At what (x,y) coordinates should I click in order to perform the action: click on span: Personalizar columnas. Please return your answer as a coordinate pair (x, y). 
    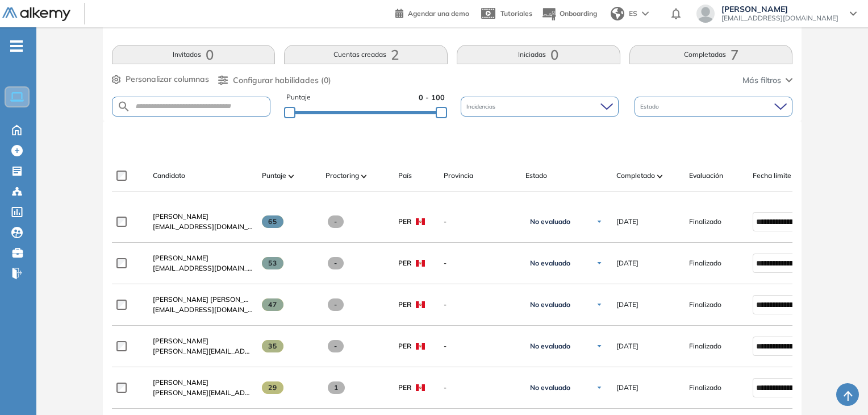
    Looking at the image, I should click on (167, 79).